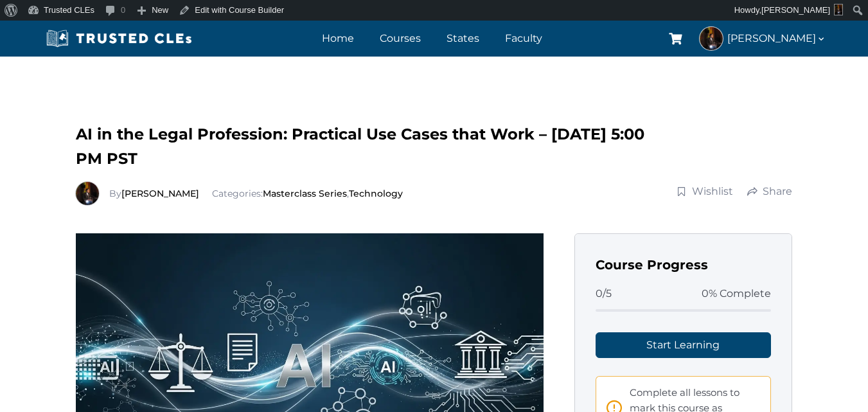 The image size is (868, 412). Describe the element at coordinates (376, 193) in the screenshot. I see `a: Technology` at that location.